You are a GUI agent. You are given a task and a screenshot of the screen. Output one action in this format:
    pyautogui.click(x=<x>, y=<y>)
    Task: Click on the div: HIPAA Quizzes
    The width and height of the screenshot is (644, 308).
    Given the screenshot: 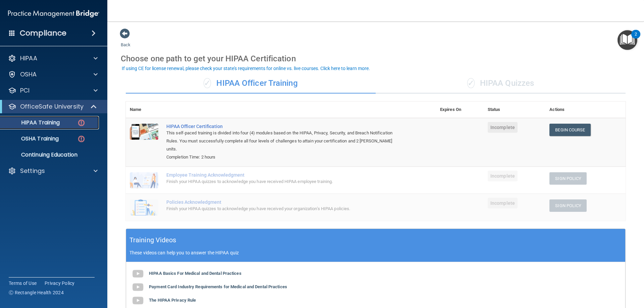 What is the action you would take?
    pyautogui.click(x=500, y=84)
    